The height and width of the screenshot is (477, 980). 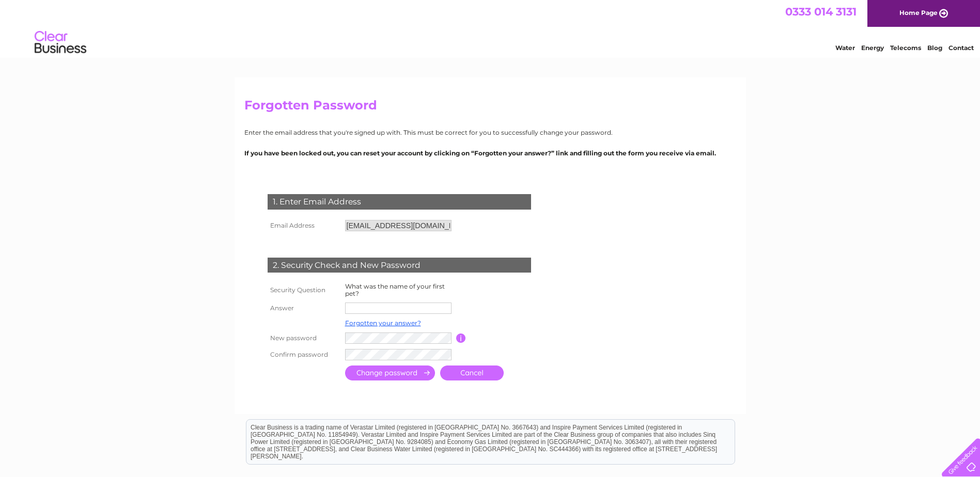 I want to click on a: Water, so click(x=845, y=47).